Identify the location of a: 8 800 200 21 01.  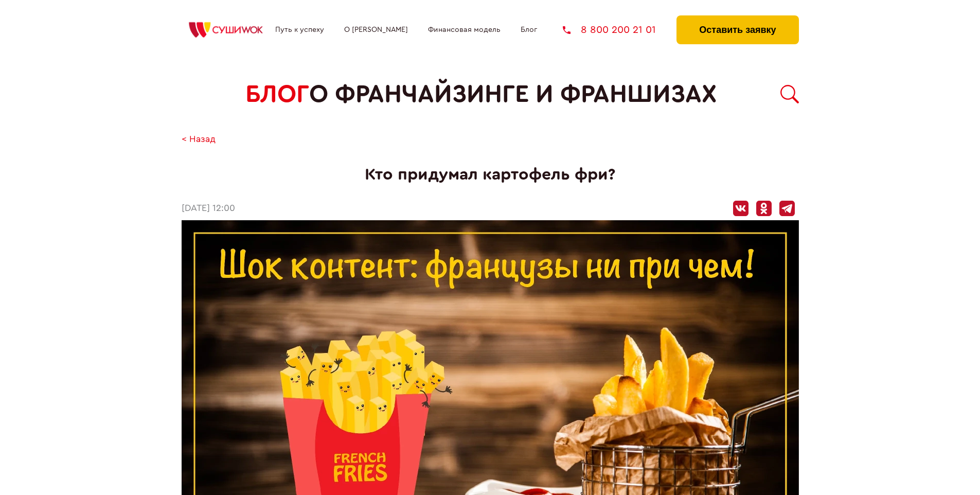
(609, 30).